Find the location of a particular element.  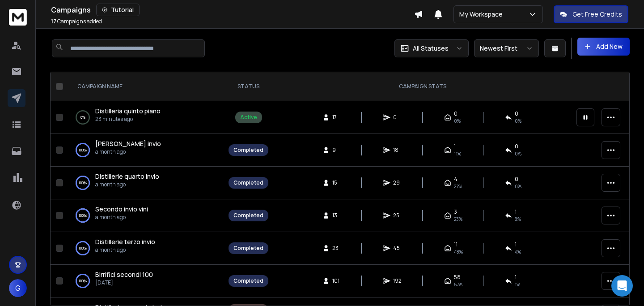

span: 58 is located at coordinates (457, 277).